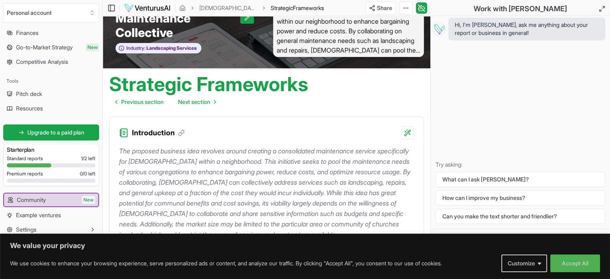 The width and height of the screenshot is (610, 279). I want to click on img: Vera, so click(438, 29).